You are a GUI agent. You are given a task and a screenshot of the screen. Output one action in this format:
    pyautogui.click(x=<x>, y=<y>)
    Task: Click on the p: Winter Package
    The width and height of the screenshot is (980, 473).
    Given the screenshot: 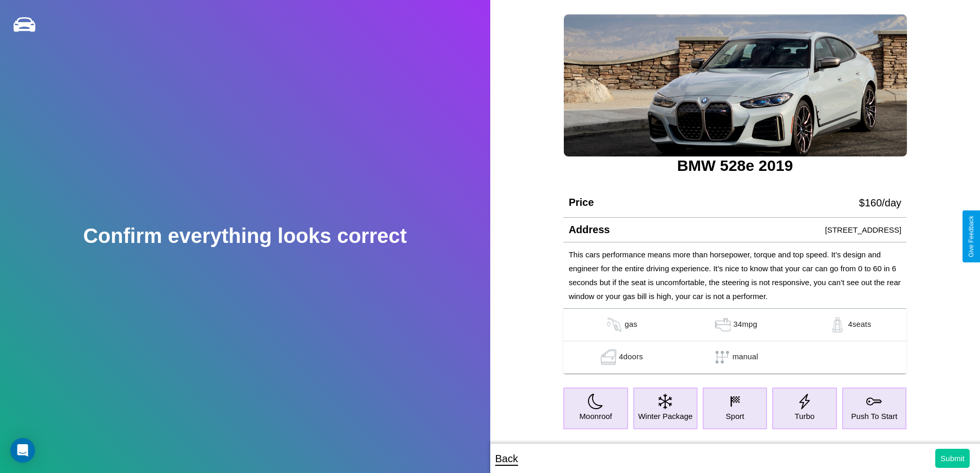 What is the action you would take?
    pyautogui.click(x=665, y=416)
    